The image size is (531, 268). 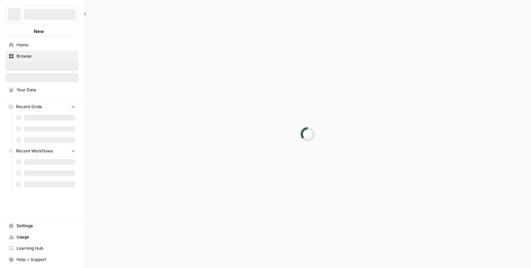 I want to click on span: Browse, so click(x=46, y=56).